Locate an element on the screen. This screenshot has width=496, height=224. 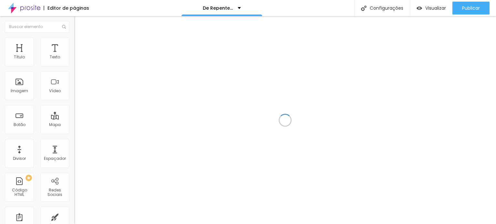
p: De Repente... is located at coordinates (218, 8).